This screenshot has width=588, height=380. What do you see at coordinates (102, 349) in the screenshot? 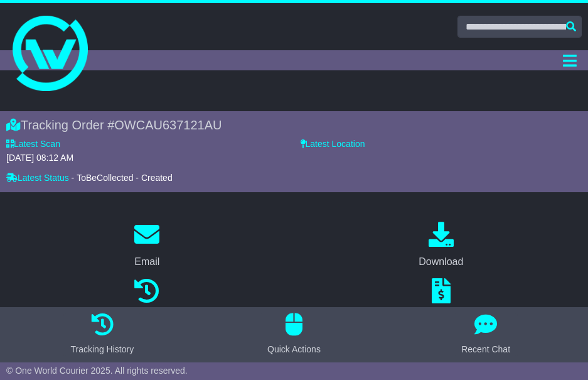
I see `div: Tracking History` at bounding box center [102, 349].